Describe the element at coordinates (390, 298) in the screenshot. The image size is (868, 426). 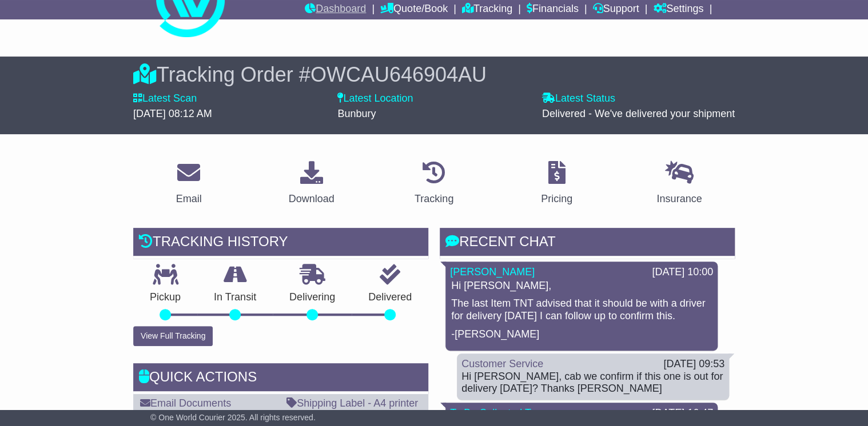
I see `p: Delivered` at that location.